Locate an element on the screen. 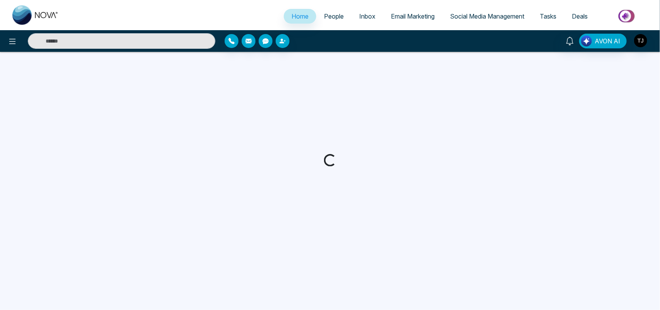 This screenshot has height=310, width=660. span: Email Marketing is located at coordinates (413, 16).